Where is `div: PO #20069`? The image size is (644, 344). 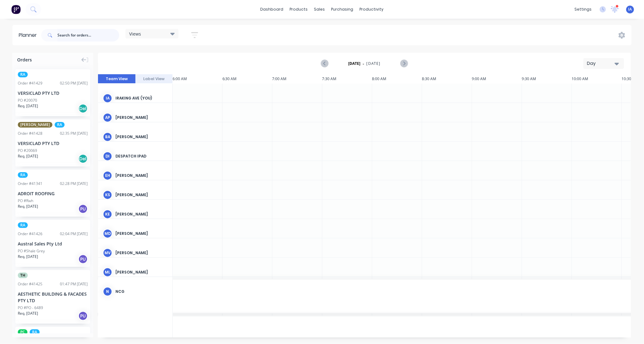 div: PO #20069 is located at coordinates (27, 151).